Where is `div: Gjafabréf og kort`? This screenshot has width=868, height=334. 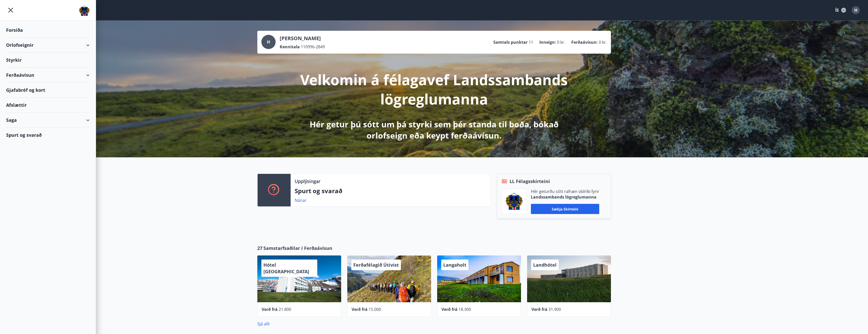 div: Gjafabréf og kort is located at coordinates (47, 90).